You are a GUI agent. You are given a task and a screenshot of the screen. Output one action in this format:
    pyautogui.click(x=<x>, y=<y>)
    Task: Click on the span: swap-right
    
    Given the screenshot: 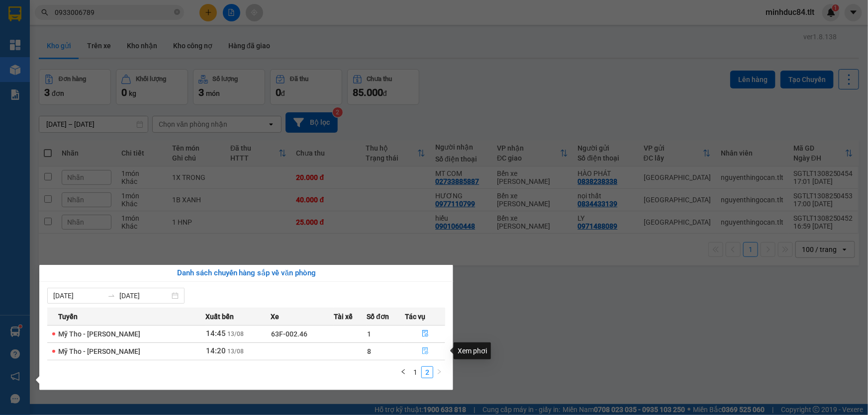 What is the action you would take?
    pyautogui.click(x=111, y=296)
    